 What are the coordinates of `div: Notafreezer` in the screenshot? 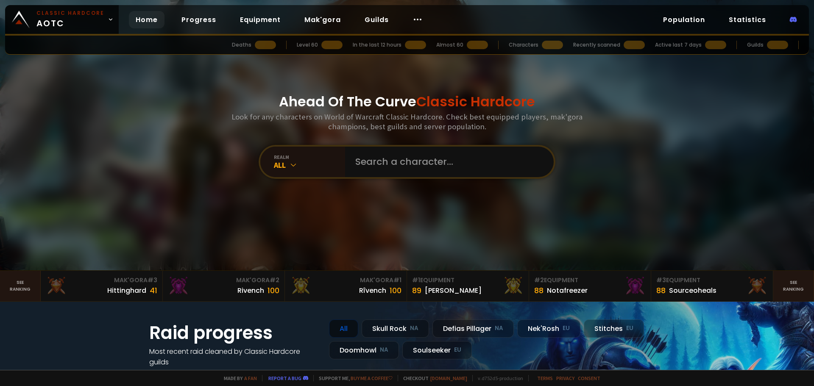 It's located at (567, 291).